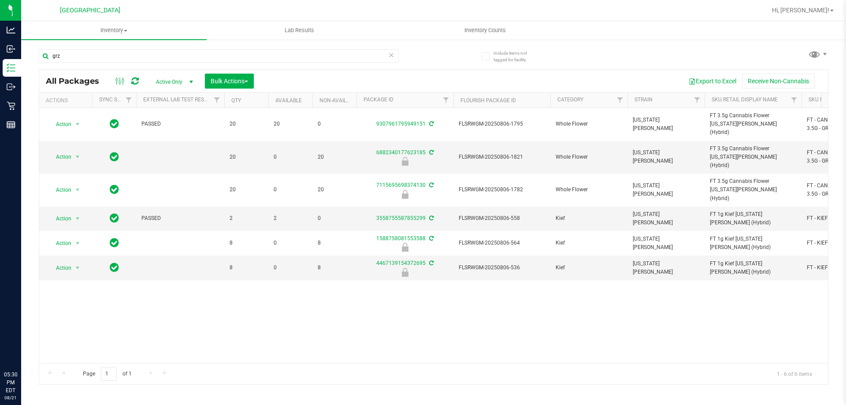  Describe the element at coordinates (485, 30) in the screenshot. I see `a: Inventory Counts` at that location.